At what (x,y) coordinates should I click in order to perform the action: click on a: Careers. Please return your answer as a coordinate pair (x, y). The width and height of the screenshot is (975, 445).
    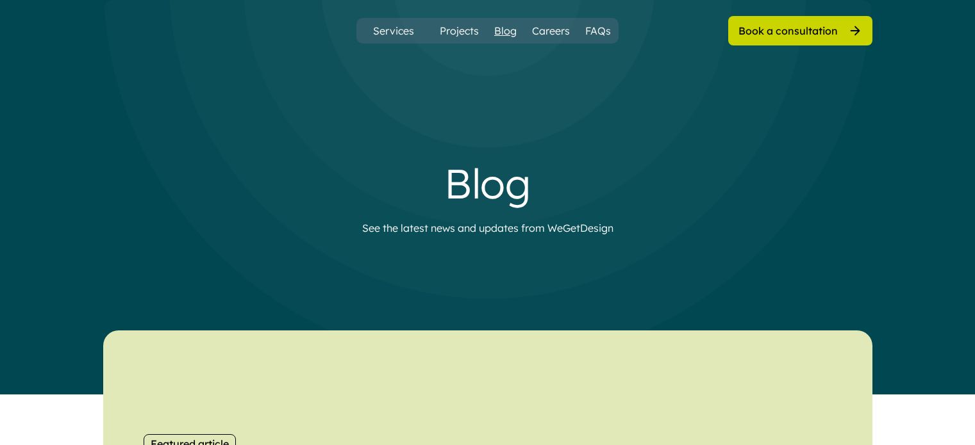
    Looking at the image, I should click on (550, 31).